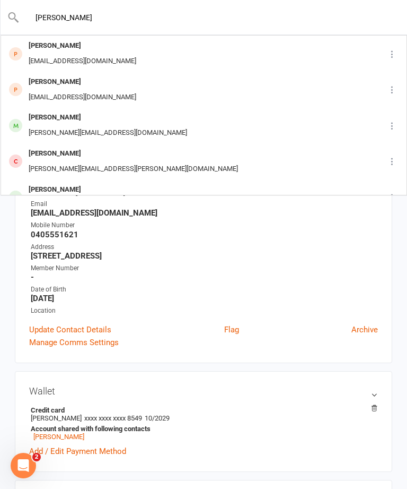 The height and width of the screenshot is (489, 407). Describe the element at coordinates (232, 329) in the screenshot. I see `a: Flag` at that location.